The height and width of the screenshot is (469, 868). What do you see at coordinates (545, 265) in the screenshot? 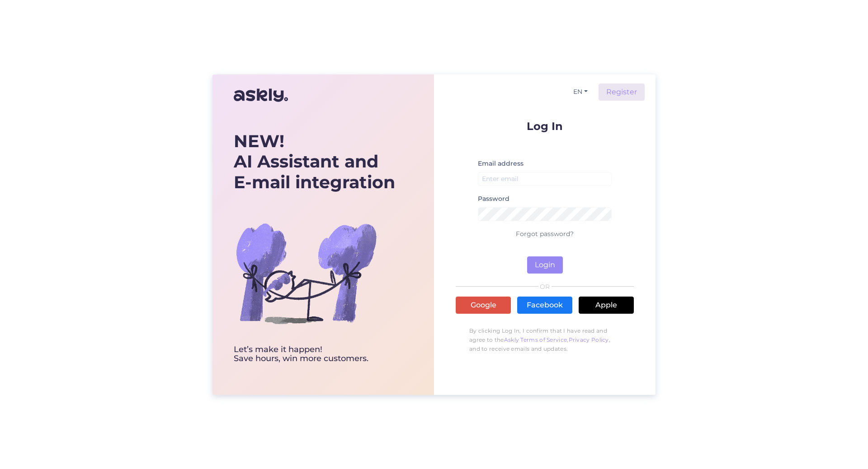
I see `button: Login` at bounding box center [545, 265].